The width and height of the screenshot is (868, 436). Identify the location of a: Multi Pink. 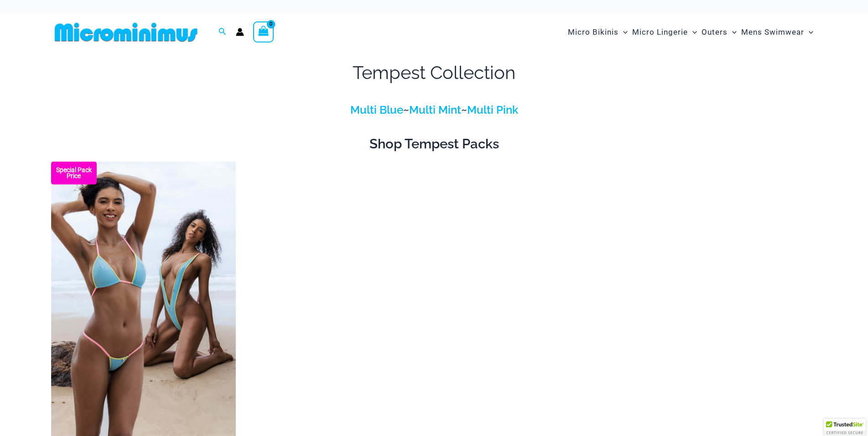
(493, 110).